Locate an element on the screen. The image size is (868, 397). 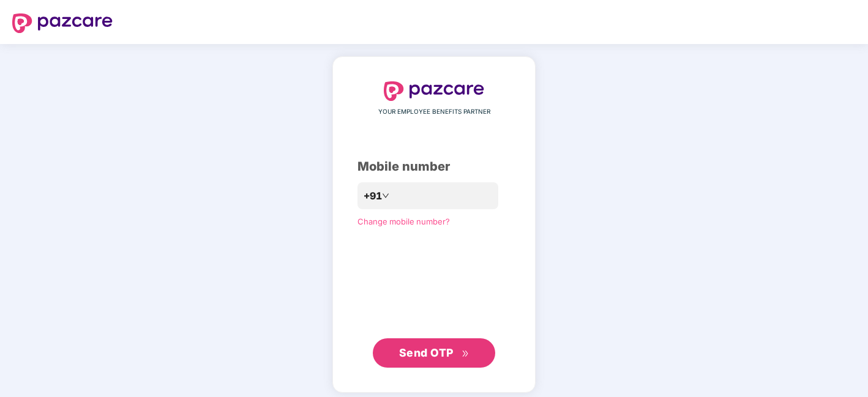
span: +91 is located at coordinates (373, 195).